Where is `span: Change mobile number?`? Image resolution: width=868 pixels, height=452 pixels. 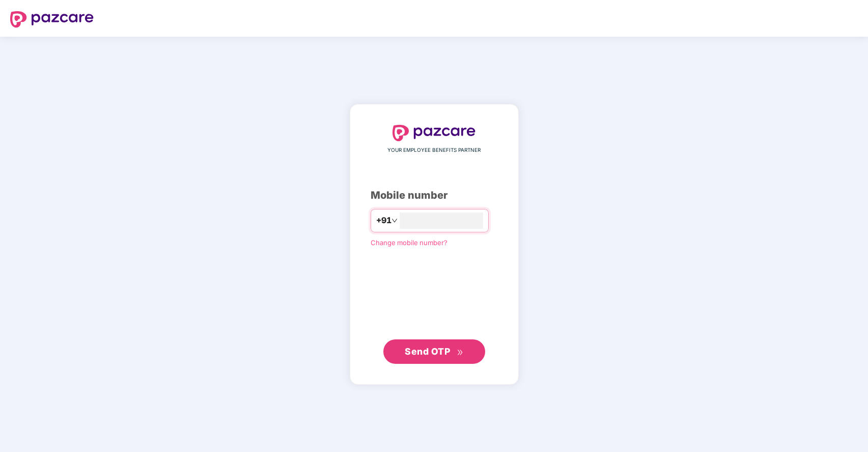 span: Change mobile number? is located at coordinates (409, 242).